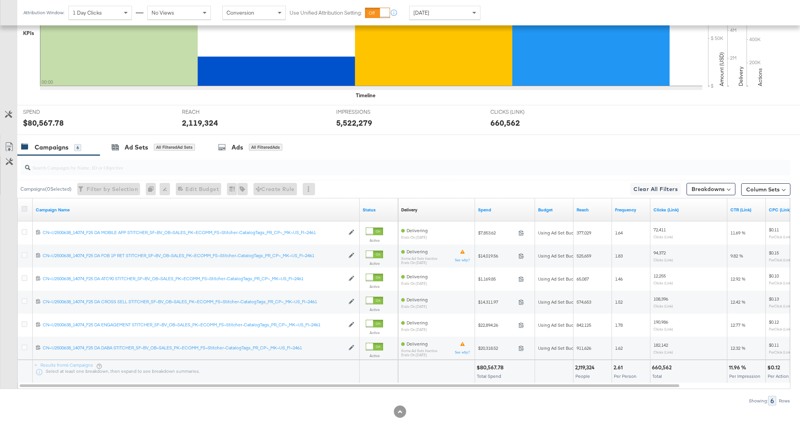 This screenshot has width=800, height=437. What do you see at coordinates (194, 348) in the screenshot?
I see `div: CN~U2500638_14074_F25 DA DABA STITCHER_SF~BV_OB~SALES_PK~ECOMM_FS~Stitcher-CatalogTags_PR_CP~_MK~...` at bounding box center [194, 348].